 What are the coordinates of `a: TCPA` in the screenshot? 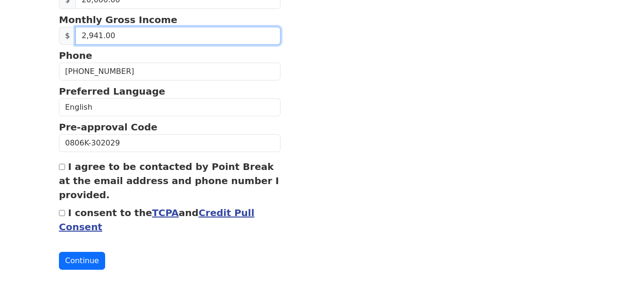 It's located at (165, 213).